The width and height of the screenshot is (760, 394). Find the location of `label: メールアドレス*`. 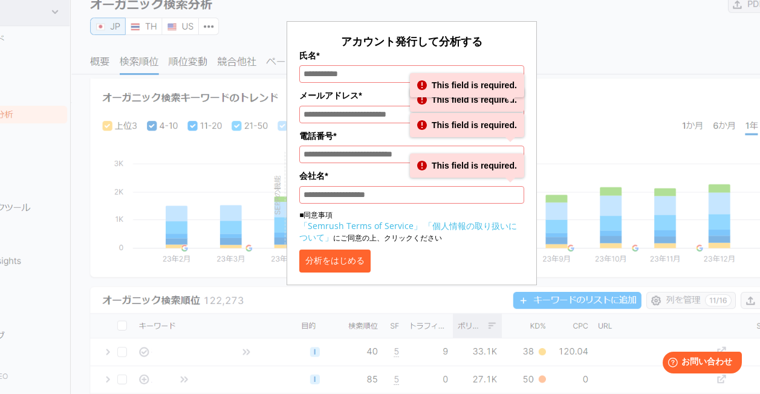

label: メールアドレス* is located at coordinates (412, 96).